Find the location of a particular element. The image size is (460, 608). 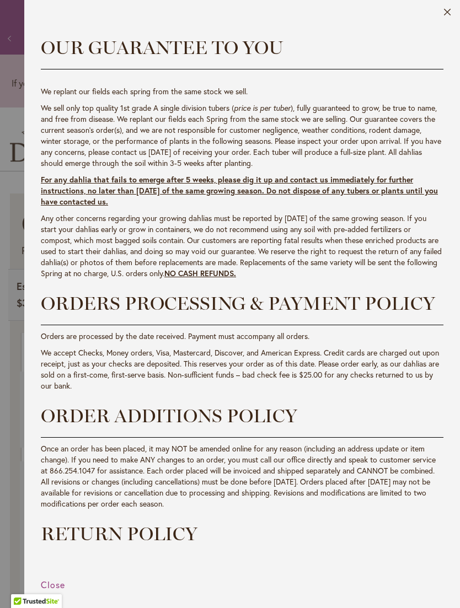

p: We accept Checks, Money orders, Visa, Mastercard, Discover, and American Express. Credit cards ar... is located at coordinates (242, 369).